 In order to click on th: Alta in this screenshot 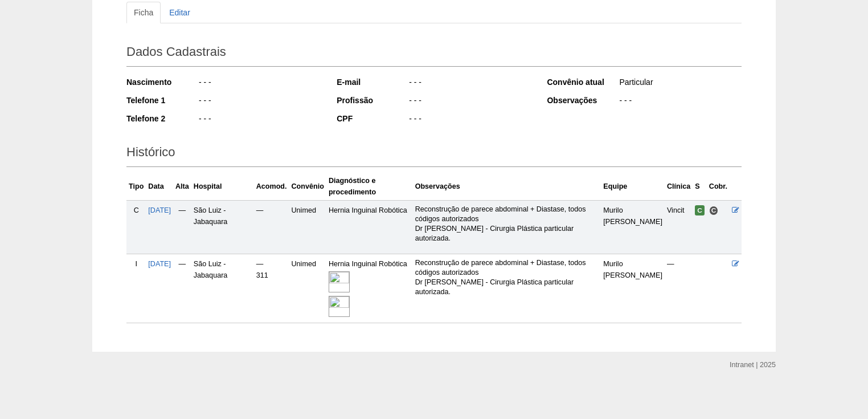, I will do `click(182, 187)`.